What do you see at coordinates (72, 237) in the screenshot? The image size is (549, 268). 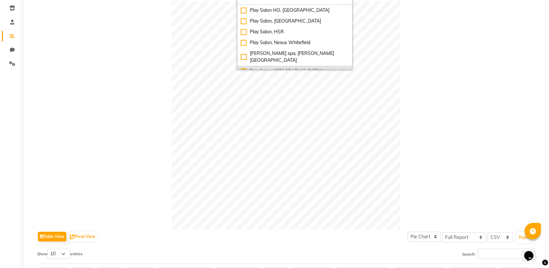 I see `img: pivot.png` at bounding box center [72, 237].